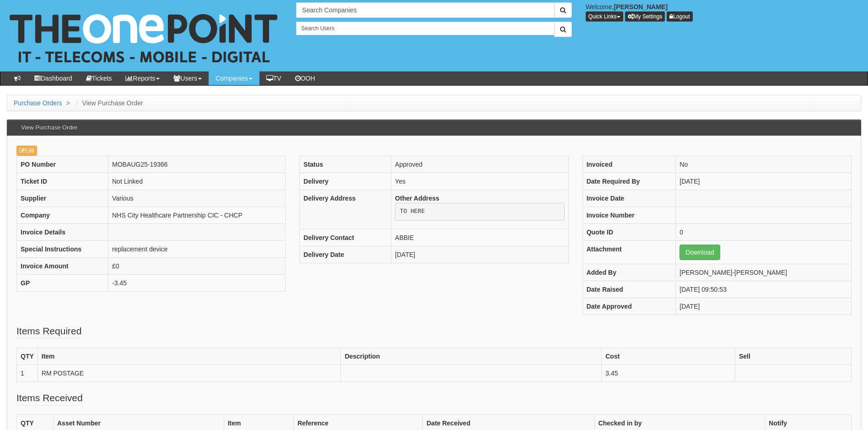  What do you see at coordinates (62, 215) in the screenshot?
I see `th: Company` at bounding box center [62, 215].